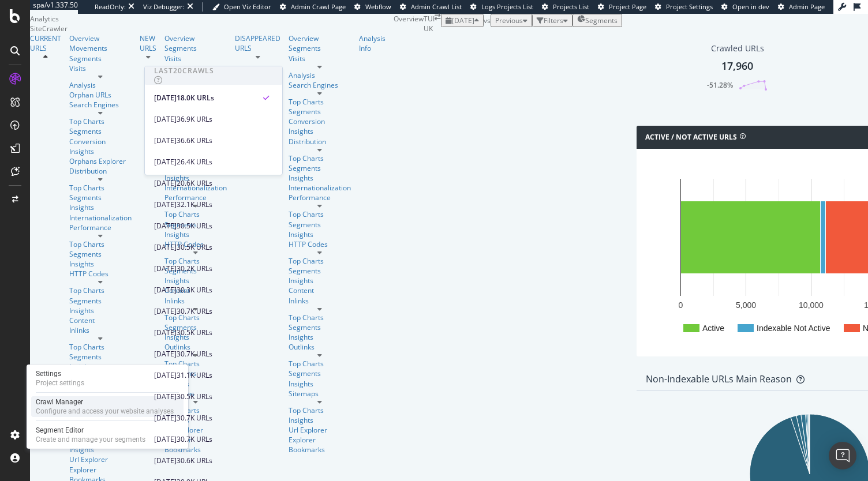 This screenshot has height=481, width=868. What do you see at coordinates (195, 98) in the screenshot?
I see `div: 18.0K URLs` at bounding box center [195, 98].